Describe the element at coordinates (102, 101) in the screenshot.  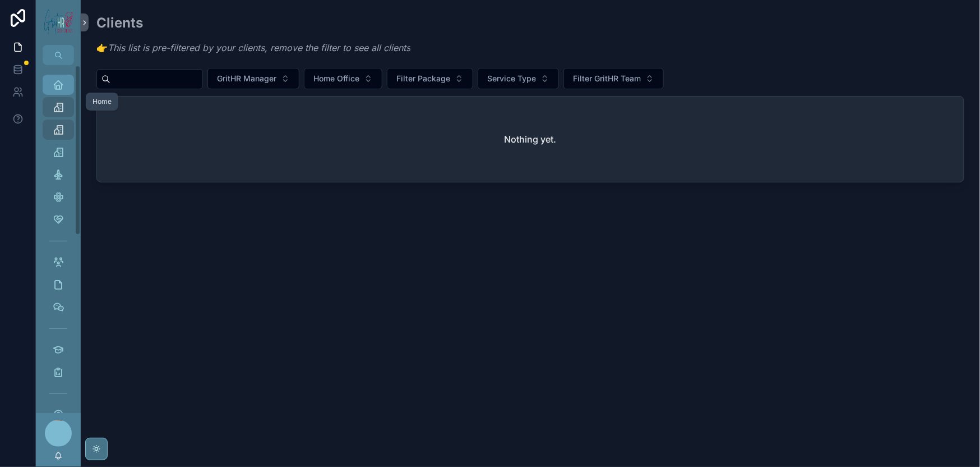
I see `div: Home` at that location.